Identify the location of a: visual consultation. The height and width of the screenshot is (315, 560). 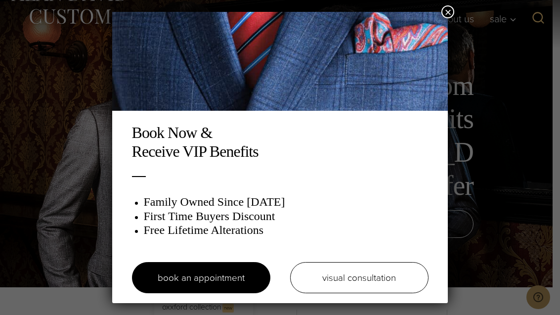
(359, 277).